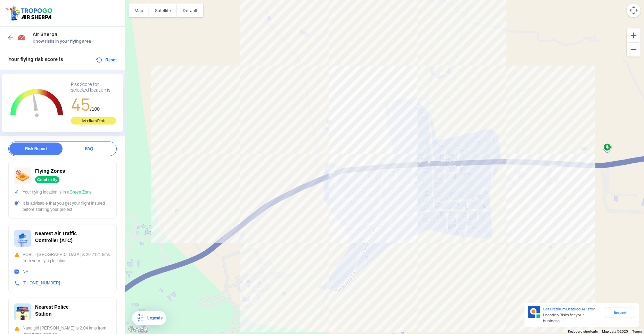  Describe the element at coordinates (633, 49) in the screenshot. I see `button: Zoom out` at that location.